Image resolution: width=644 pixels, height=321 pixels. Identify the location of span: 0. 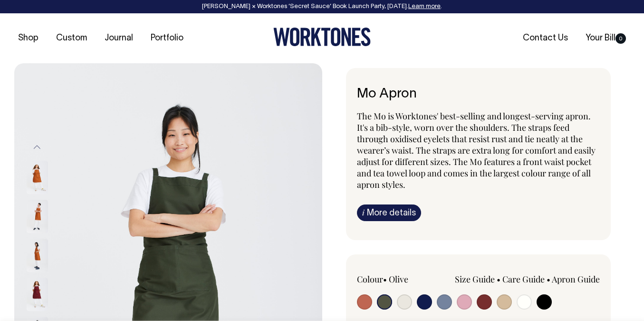
(620, 38).